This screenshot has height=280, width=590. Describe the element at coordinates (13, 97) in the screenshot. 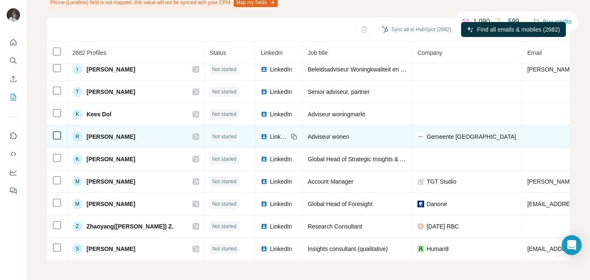

I see `button: My lists` at that location.